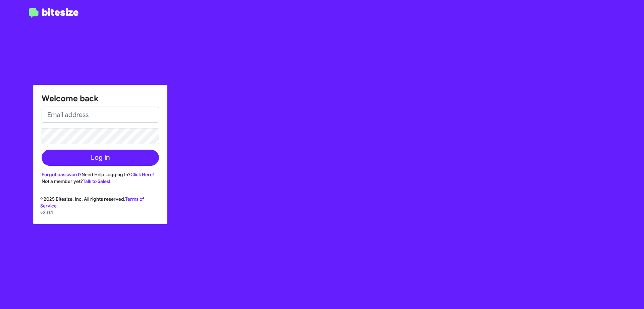 Image resolution: width=644 pixels, height=309 pixels. I want to click on a: Click Here!, so click(142, 174).